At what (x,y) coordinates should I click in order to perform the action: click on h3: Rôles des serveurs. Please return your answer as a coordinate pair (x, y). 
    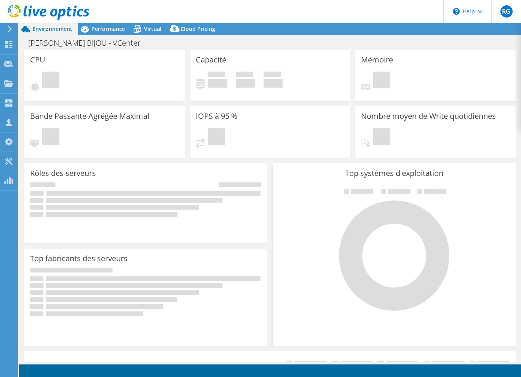
    Looking at the image, I should click on (63, 173).